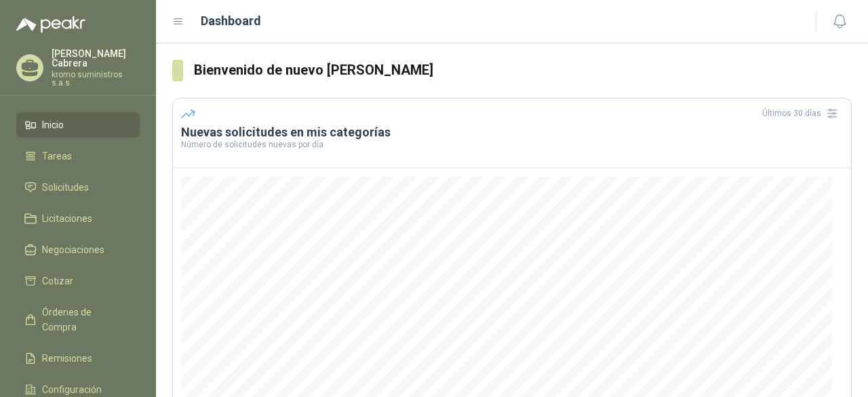  Describe the element at coordinates (78, 188) in the screenshot. I see `a: Solicitudes` at that location.